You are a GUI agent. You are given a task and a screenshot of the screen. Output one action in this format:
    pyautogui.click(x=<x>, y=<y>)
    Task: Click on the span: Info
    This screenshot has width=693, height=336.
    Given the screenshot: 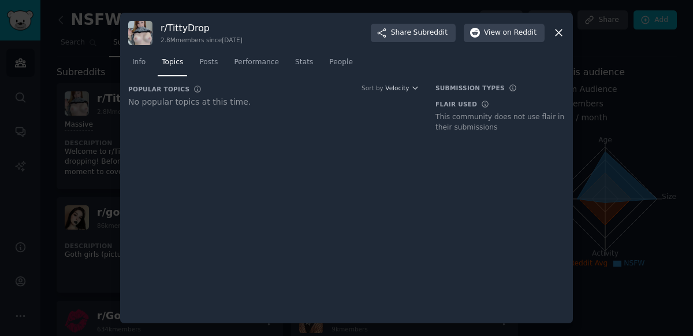 What is the action you would take?
    pyautogui.click(x=139, y=62)
    